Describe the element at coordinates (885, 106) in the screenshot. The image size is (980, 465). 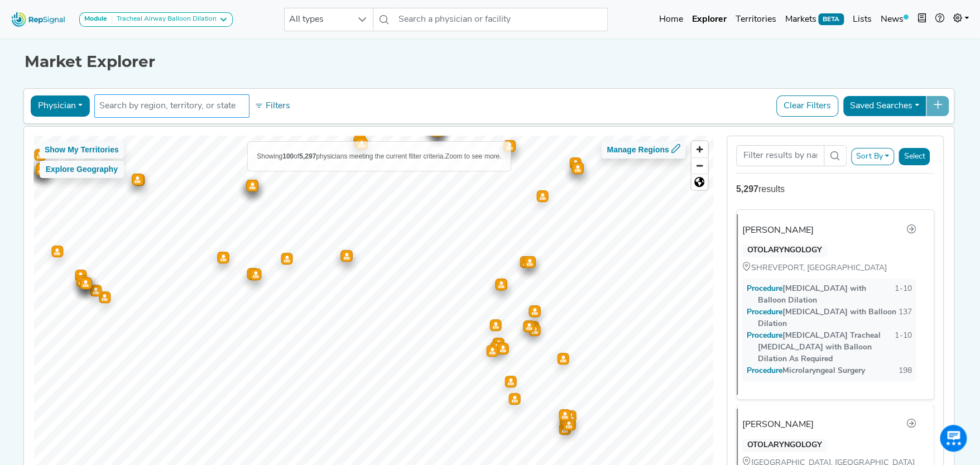
I see `button: Saved Searches` at that location.